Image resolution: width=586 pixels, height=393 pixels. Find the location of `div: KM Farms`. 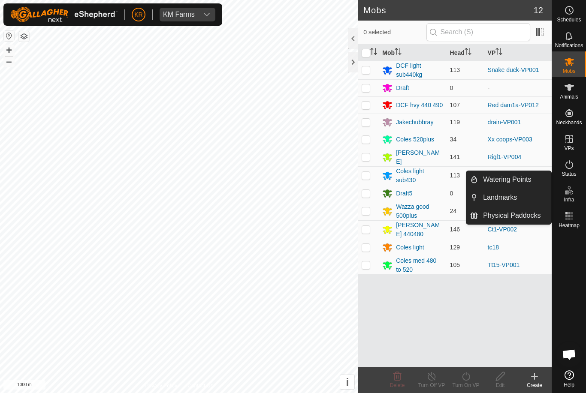

div: KM Farms is located at coordinates (179, 15).